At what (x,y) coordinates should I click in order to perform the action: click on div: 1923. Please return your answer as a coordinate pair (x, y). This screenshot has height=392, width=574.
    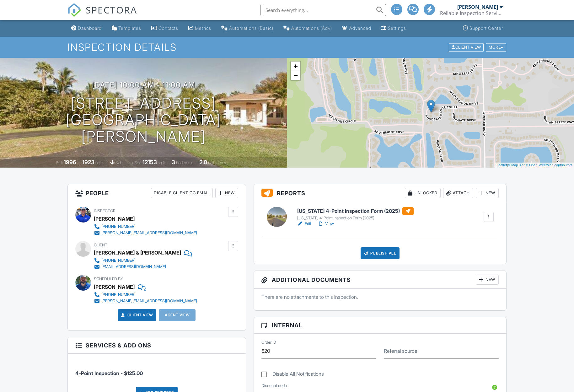
    Looking at the image, I should click on (88, 162).